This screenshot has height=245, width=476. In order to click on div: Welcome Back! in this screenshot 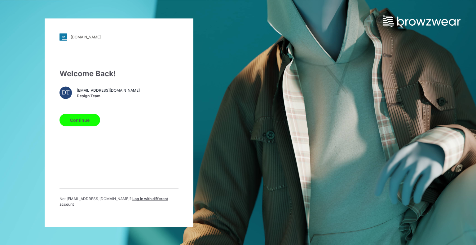, I will do `click(119, 73)`.